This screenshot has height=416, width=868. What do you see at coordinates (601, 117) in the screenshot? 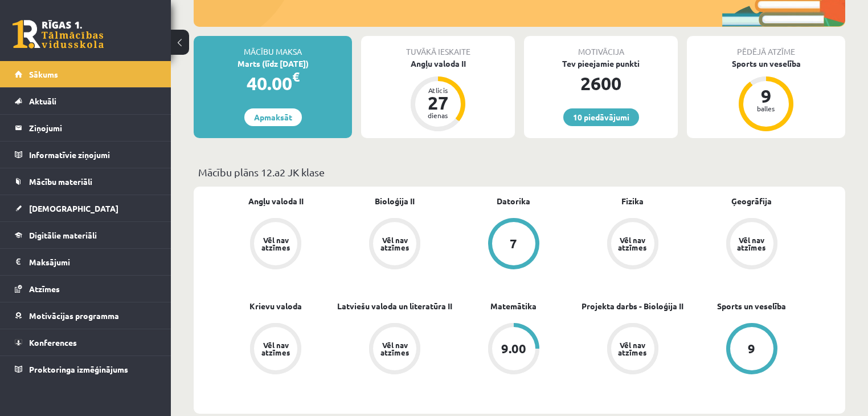
I see `a: 10 piedāvājumi` at bounding box center [601, 117].